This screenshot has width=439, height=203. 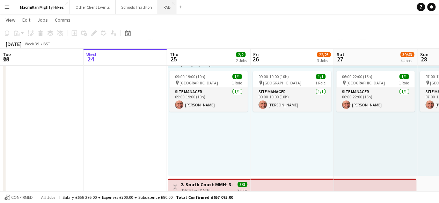 What do you see at coordinates (137, 7) in the screenshot?
I see `button: Schools Triathlon` at bounding box center [137, 7].